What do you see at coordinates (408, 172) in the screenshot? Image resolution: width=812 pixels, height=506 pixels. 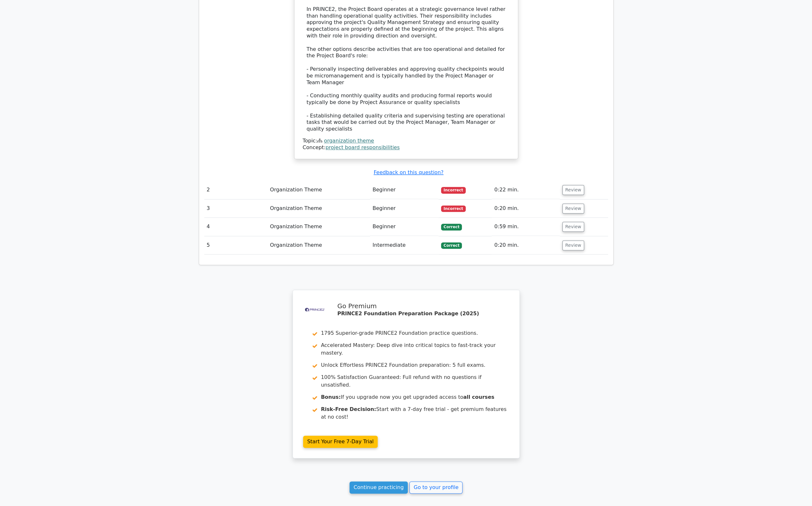 I see `u: Feedback on this question?` at bounding box center [408, 172].